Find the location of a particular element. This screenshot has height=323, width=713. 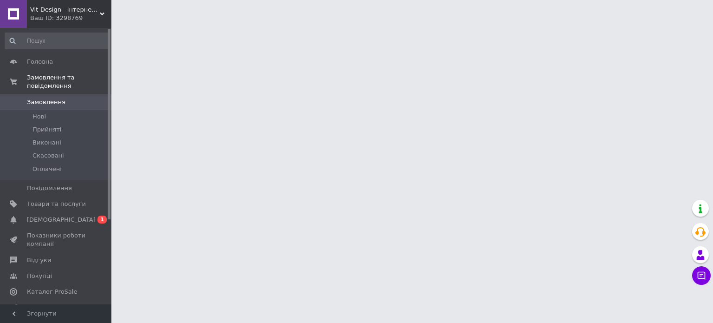

span: Vit-Design - інтернет-магазин магнітних планерів та багаторазових зошитів is located at coordinates (65, 10).